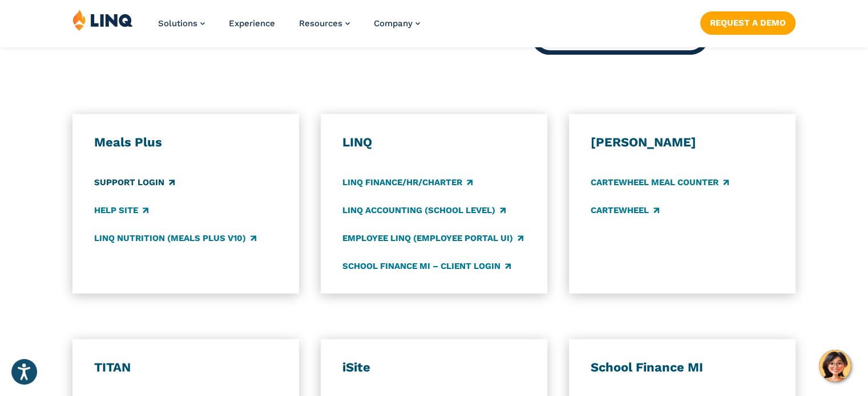  I want to click on a: LINQ Finance/HR/Charter, so click(407, 182).